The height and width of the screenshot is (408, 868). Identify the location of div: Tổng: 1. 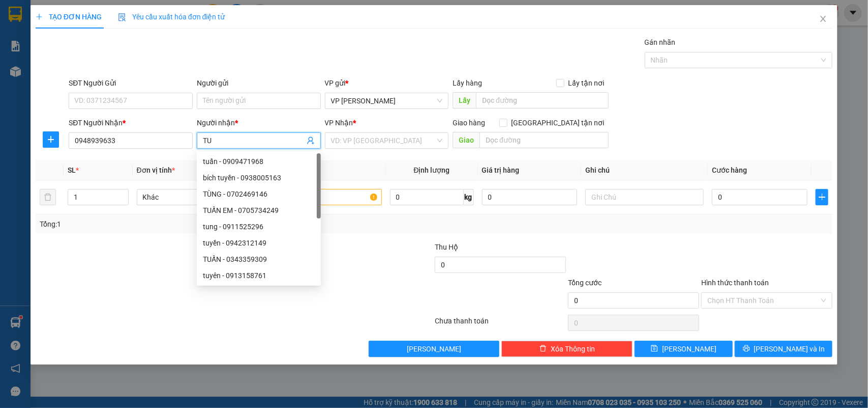
(188, 224).